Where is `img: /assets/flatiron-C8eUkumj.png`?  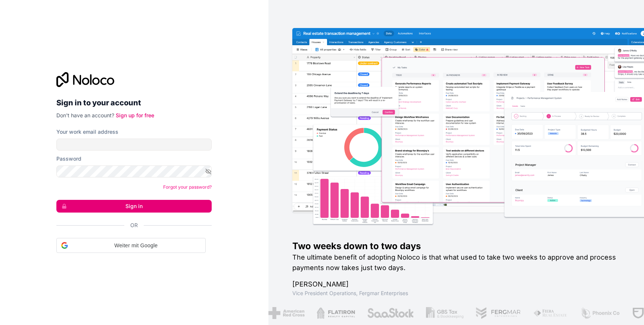
img: /assets/flatiron-C8eUkumj.png is located at coordinates (336, 313).